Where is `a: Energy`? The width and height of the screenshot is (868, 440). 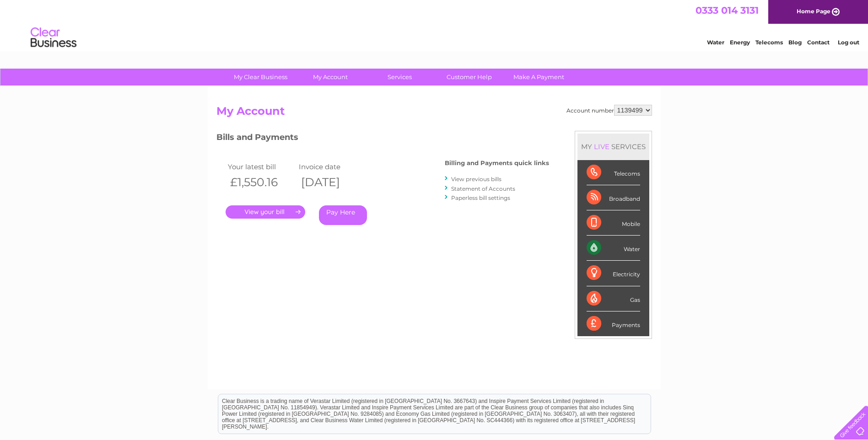 a: Energy is located at coordinates (740, 42).